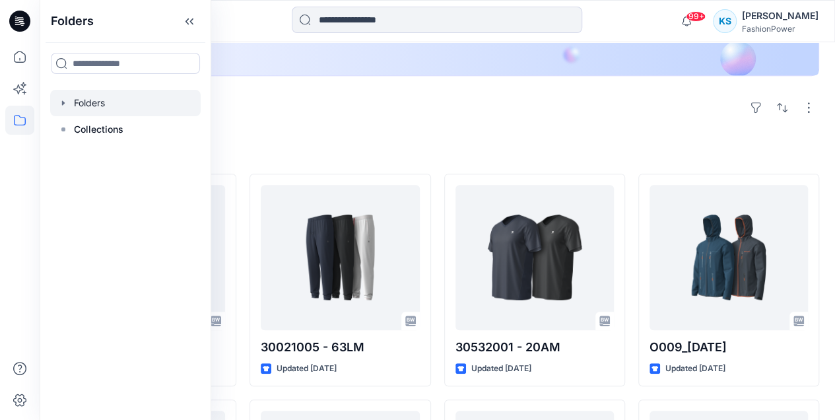 This screenshot has width=835, height=420. Describe the element at coordinates (725, 21) in the screenshot. I see `div: KS` at that location.